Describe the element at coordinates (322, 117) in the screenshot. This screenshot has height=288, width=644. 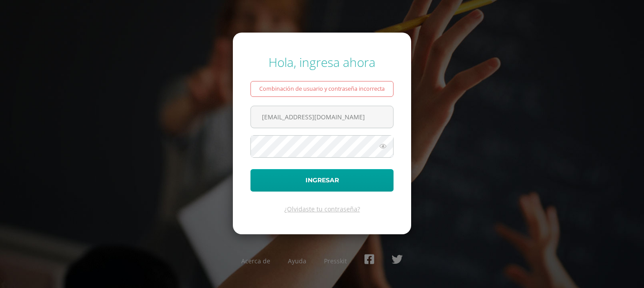
I see `input: Correo electrónico o usuario` at that location.